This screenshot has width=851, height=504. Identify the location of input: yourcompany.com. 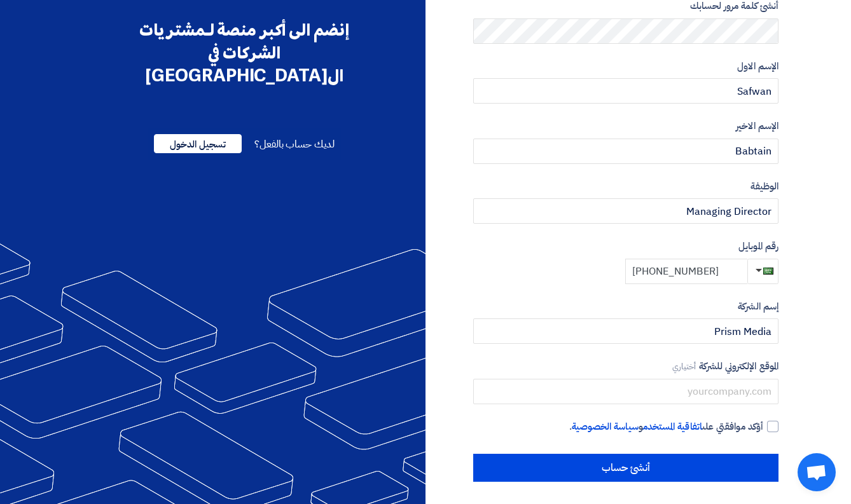
(626, 391).